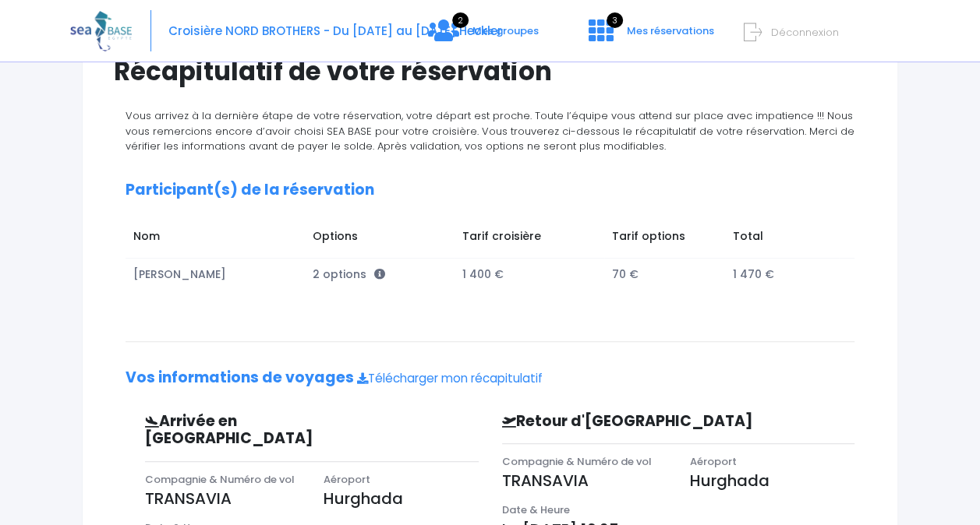 This screenshot has height=525, width=980. I want to click on span: 2 options, so click(349, 274).